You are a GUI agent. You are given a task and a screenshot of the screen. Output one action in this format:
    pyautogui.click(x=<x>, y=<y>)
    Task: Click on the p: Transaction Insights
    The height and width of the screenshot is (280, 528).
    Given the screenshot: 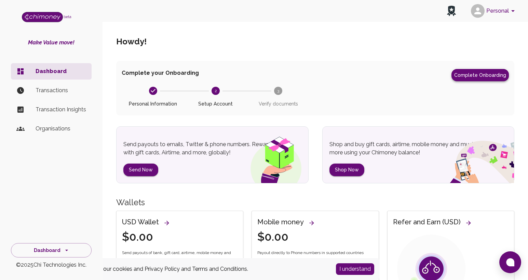 What is the action you would take?
    pyautogui.click(x=61, y=110)
    